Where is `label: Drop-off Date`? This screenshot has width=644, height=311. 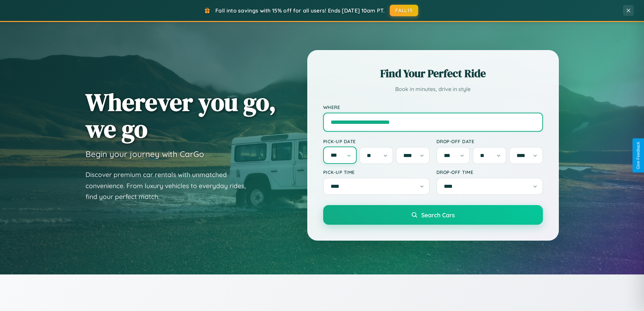
label: Drop-off Date is located at coordinates (489, 141).